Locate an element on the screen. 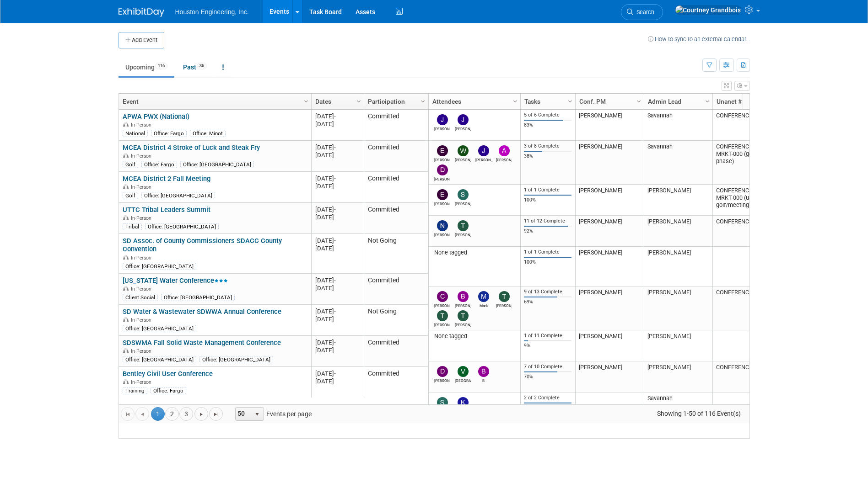 This screenshot has width=868, height=477. div: Adam Ruud is located at coordinates (504, 159).